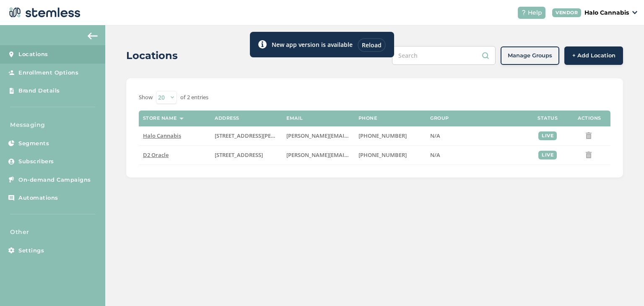  What do you see at coordinates (295, 118) in the screenshot?
I see `label: Email` at bounding box center [295, 118].